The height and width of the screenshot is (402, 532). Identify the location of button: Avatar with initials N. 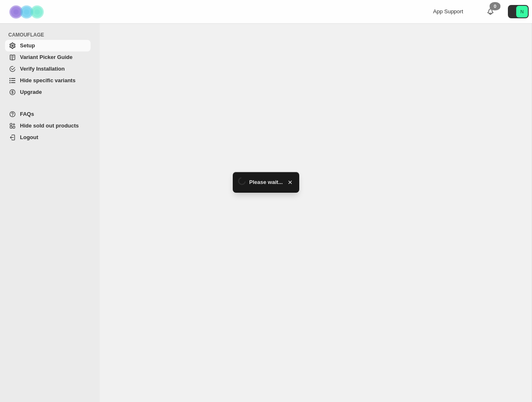
(518, 12).